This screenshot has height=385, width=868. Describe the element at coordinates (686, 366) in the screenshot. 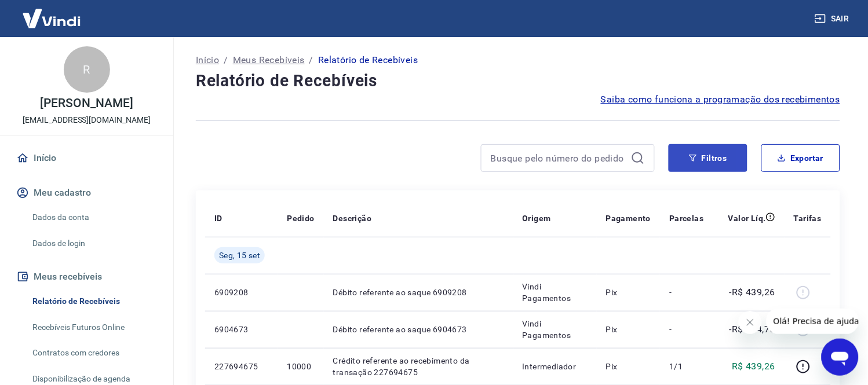

I see `p: 1/1` at that location.